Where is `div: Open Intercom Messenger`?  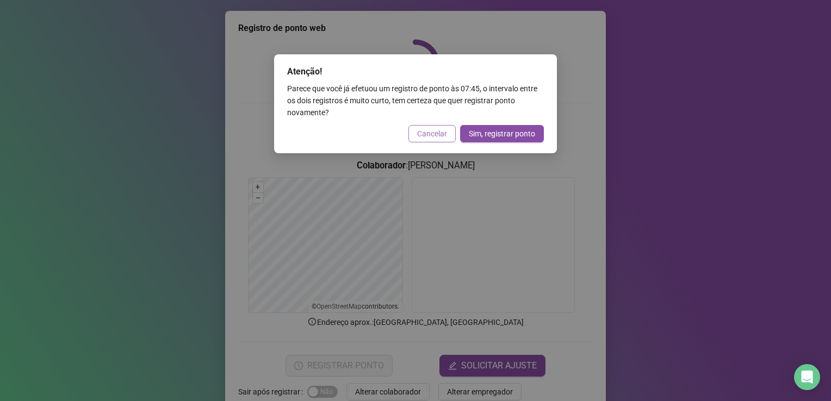
div: Open Intercom Messenger is located at coordinates (807, 377).